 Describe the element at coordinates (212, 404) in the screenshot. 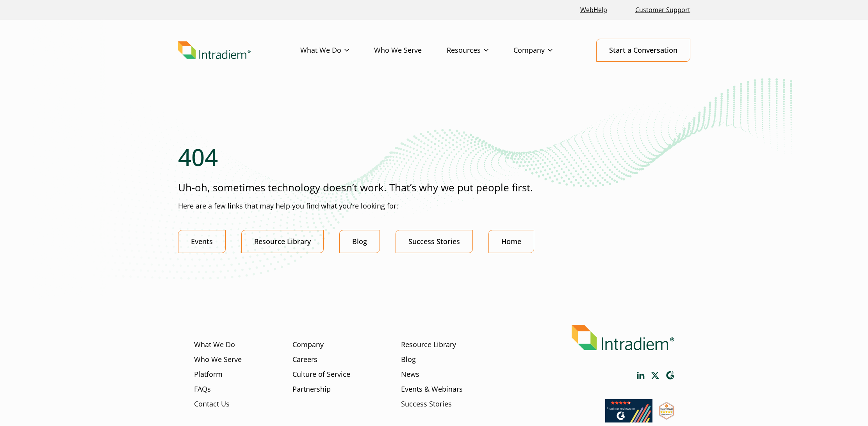

I see `a: Contact Us` at that location.